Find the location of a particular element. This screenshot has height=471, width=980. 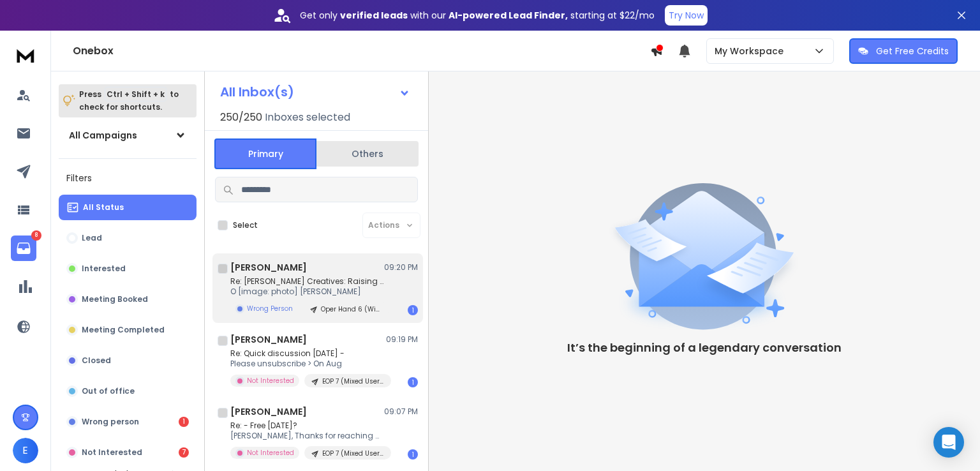

h1: All Campaigns is located at coordinates (103, 135).